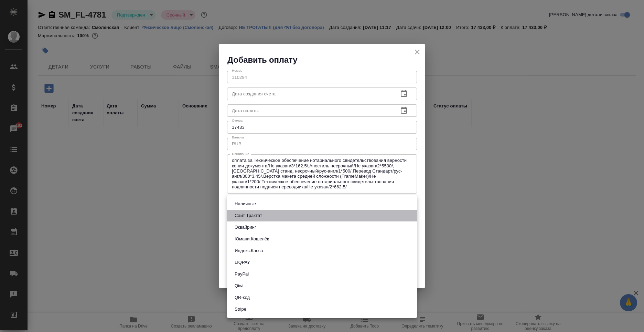  I want to click on button: Юмани.Кошелёк, so click(252, 239).